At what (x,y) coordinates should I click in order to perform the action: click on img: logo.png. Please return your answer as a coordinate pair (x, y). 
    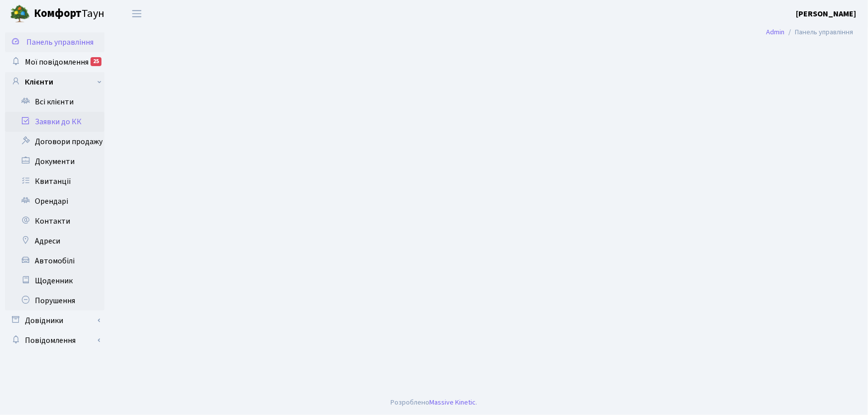
    Looking at the image, I should click on (20, 14).